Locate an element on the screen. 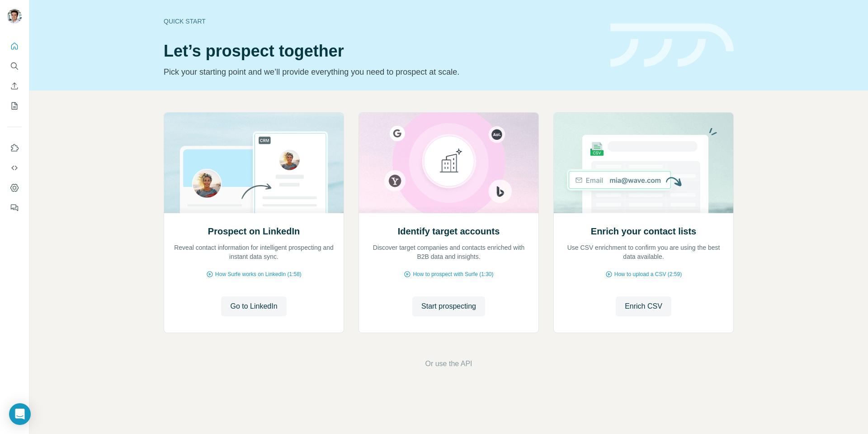 The image size is (868, 434). span: How Surfe works on LinkedIn (1:58) is located at coordinates (258, 274).